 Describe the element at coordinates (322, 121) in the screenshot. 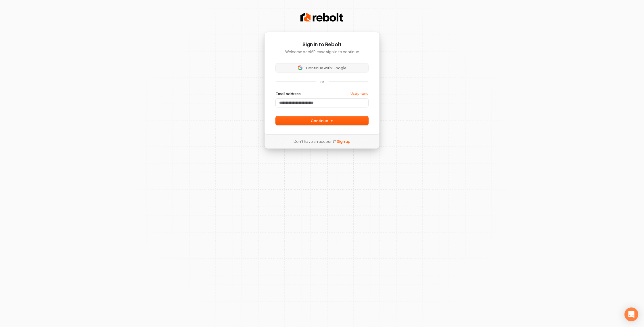

I see `span: Continue` at that location.